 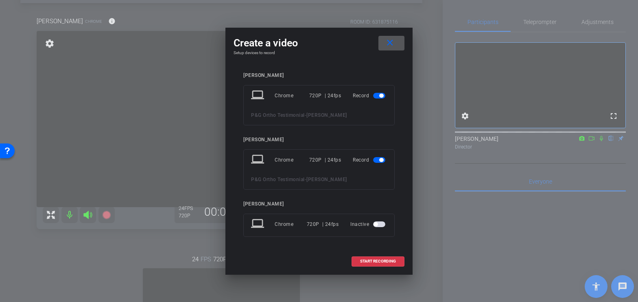 What do you see at coordinates (390, 43) in the screenshot?
I see `mat-icon: close` at bounding box center [390, 43].